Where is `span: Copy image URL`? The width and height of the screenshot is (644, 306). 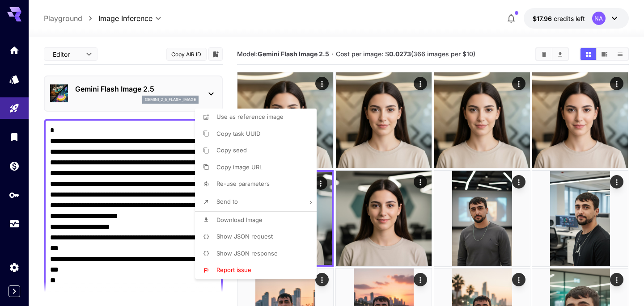
span: Copy image URL is located at coordinates (239, 167).